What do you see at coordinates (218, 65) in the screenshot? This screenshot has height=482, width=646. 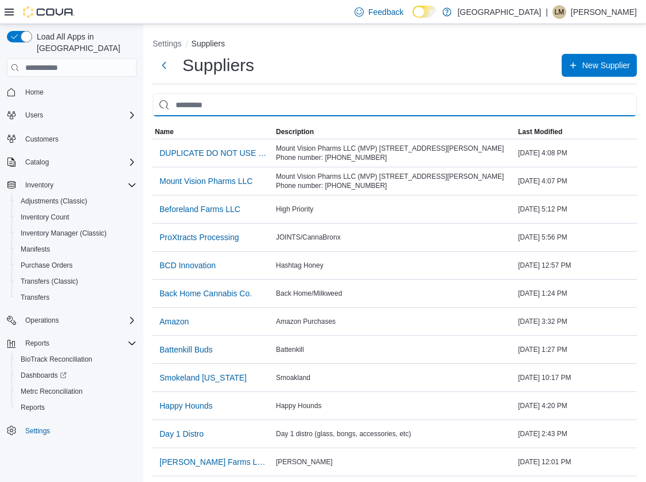 I see `h1: Suppliers` at bounding box center [218, 65].